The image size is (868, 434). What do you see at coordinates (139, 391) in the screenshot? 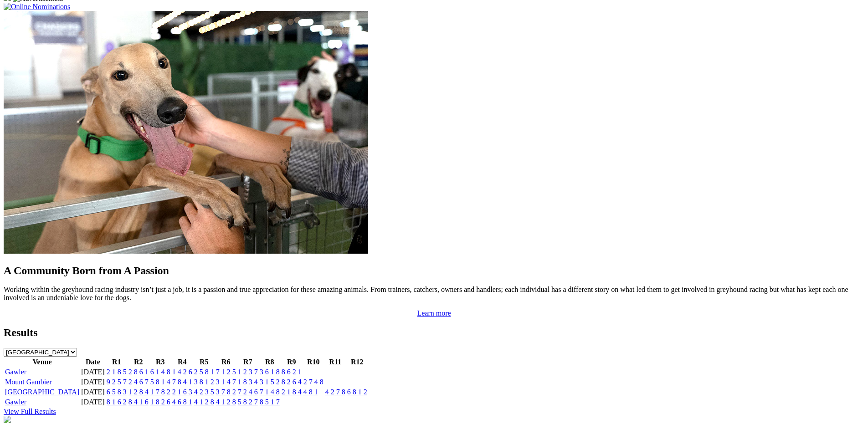
I see `a: 1 2 8 4` at bounding box center [139, 391].